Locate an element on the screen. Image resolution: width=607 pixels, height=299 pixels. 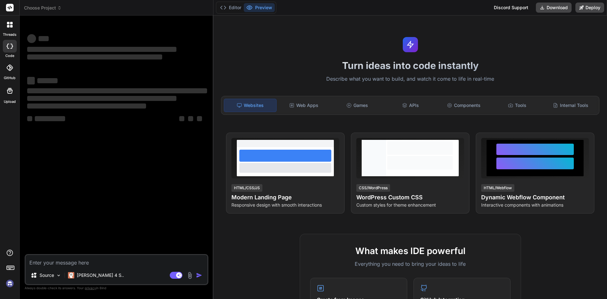
h4: Dynamic Webflow Component is located at coordinates (535, 197).